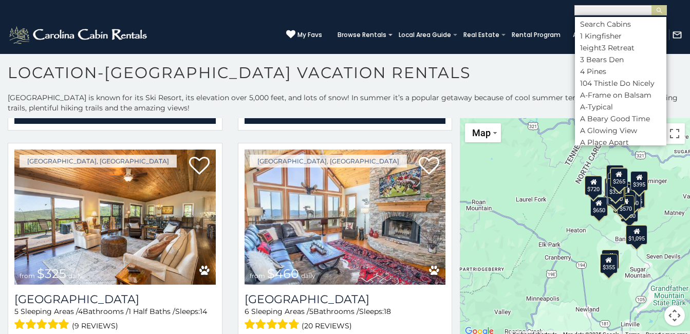 This screenshot has height=334, width=690. I want to click on span: 14, so click(203, 311).